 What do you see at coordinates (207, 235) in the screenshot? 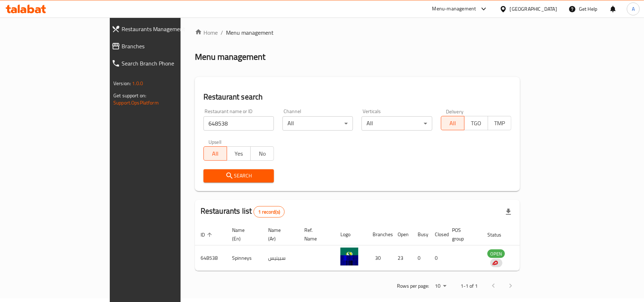
I see `span: ID` at bounding box center [207, 235].